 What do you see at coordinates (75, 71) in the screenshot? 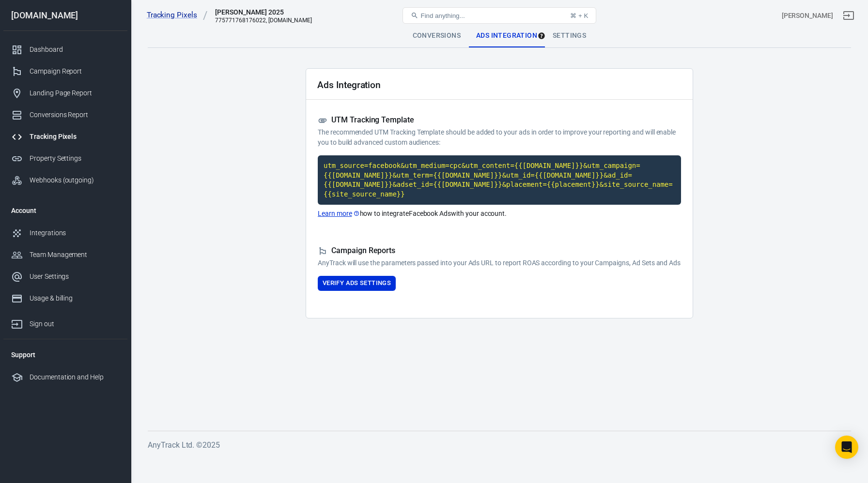
I see `div: Campaign Report` at bounding box center [75, 71].